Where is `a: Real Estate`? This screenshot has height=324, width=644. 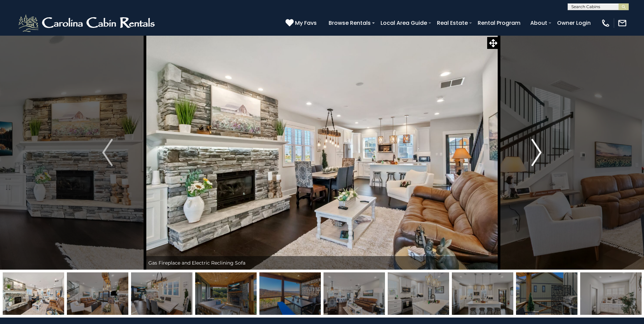 a: Real Estate is located at coordinates (452, 23).